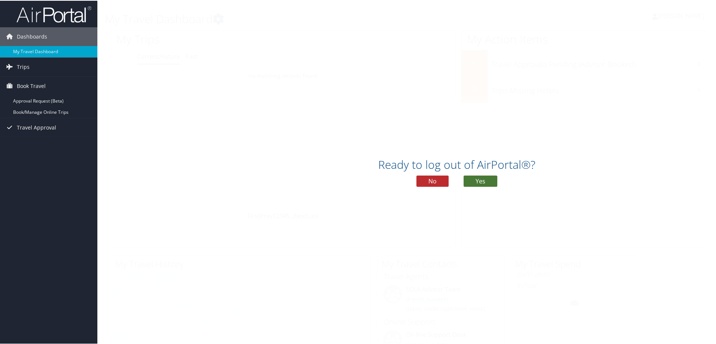  I want to click on span: Trips, so click(23, 66).